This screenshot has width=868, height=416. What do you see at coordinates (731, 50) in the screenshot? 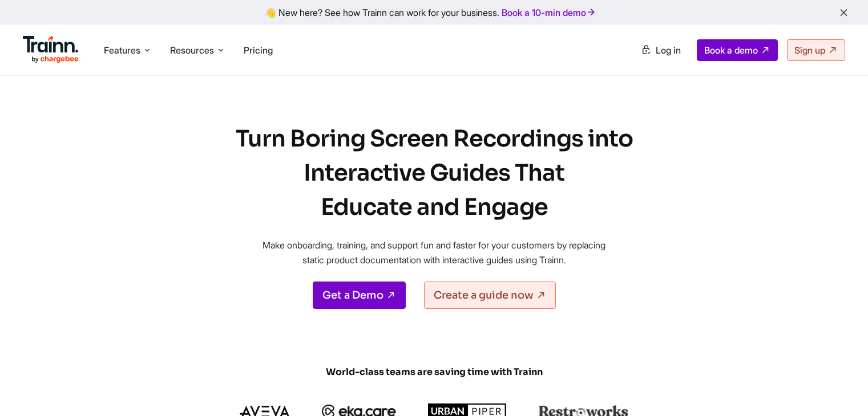
I see `span: Book a demo` at bounding box center [731, 50].